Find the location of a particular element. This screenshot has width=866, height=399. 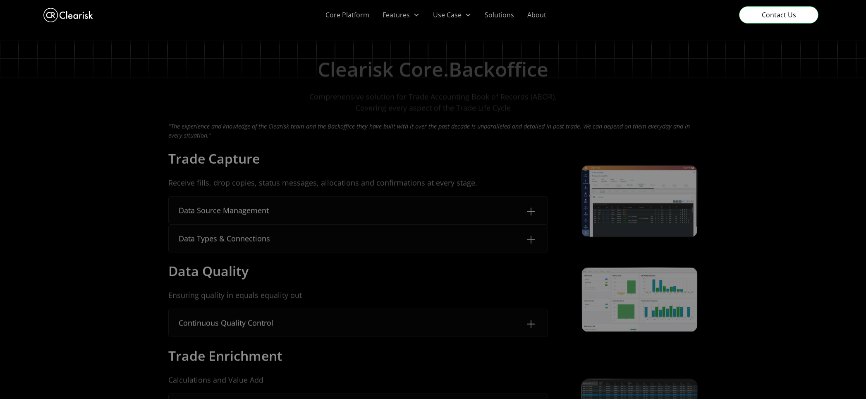

div: Continuous Quality Control is located at coordinates (226, 323).